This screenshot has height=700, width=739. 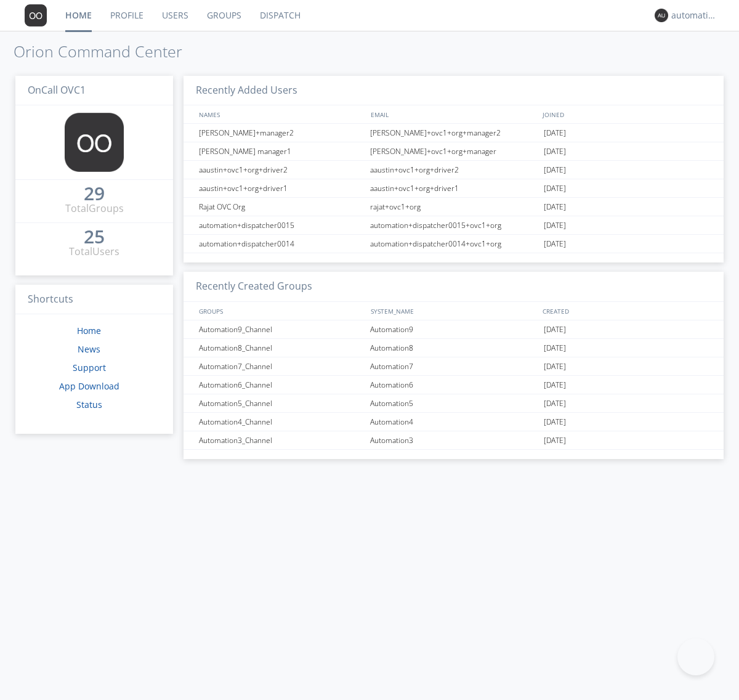 What do you see at coordinates (89, 367) in the screenshot?
I see `a: Support` at bounding box center [89, 367].